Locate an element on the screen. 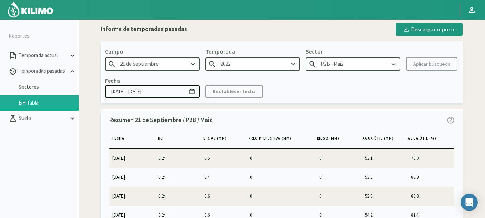 This screenshot has width=485, height=218. td: 0.5 is located at coordinates (224, 158).